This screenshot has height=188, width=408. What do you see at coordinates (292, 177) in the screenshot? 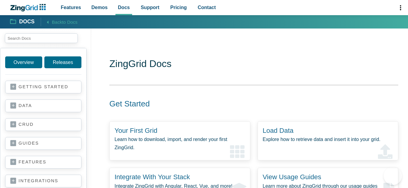
I see `a: View Usage Guides` at bounding box center [292, 177].